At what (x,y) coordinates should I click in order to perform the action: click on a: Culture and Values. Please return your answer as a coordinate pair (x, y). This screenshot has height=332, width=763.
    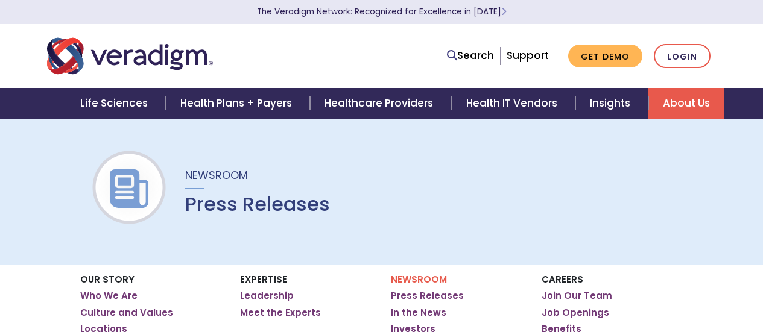
    Looking at the image, I should click on (127, 313).